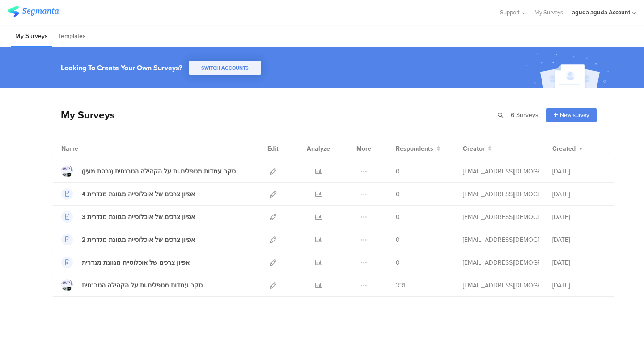 The height and width of the screenshot is (342, 644). I want to click on div: 4 אפיון צרכים של אוכלוסייה מגוונת מגדרית, so click(138, 194).